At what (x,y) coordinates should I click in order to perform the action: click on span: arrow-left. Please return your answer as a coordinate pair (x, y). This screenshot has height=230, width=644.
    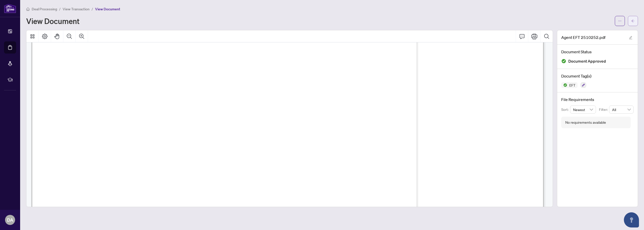
    Looking at the image, I should click on (633, 21).